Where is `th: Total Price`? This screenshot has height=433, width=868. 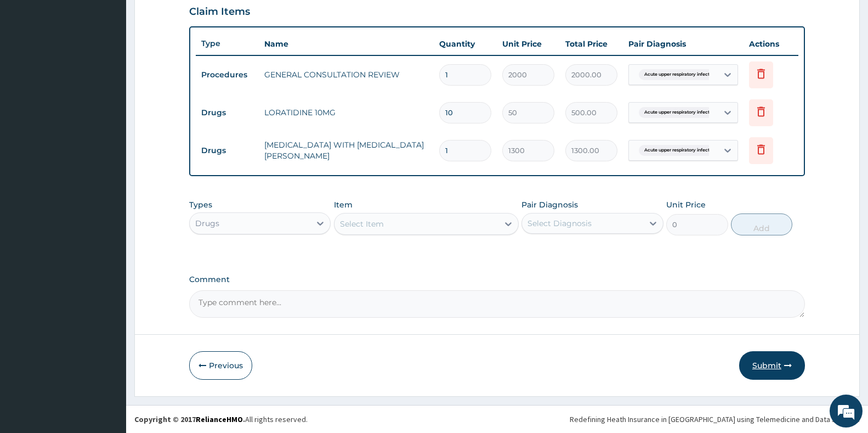 th: Total Price is located at coordinates (592, 43).